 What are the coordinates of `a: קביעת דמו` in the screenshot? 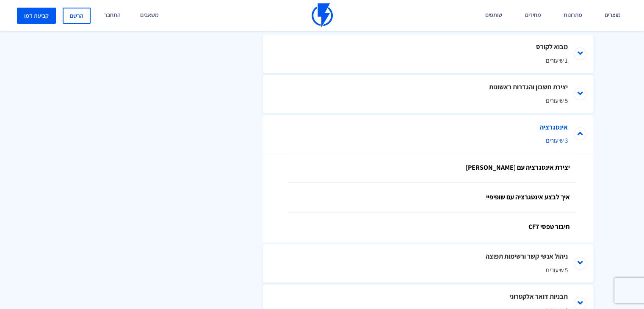 It's located at (36, 16).